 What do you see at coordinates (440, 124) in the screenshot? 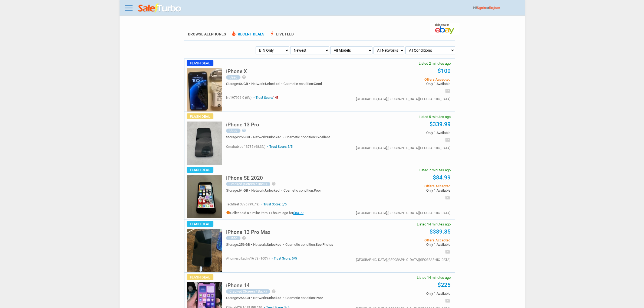
I see `a: $339.99` at bounding box center [440, 124].